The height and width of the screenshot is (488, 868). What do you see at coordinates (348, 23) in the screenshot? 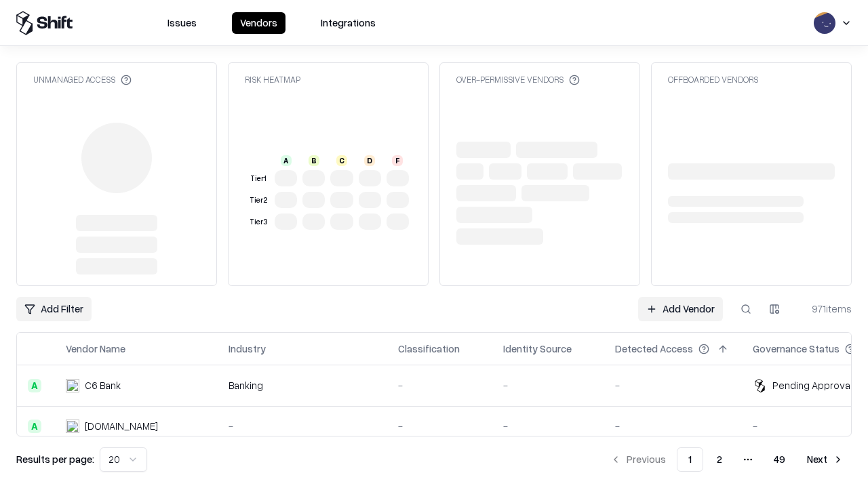
I see `button: Integrations` at bounding box center [348, 23].